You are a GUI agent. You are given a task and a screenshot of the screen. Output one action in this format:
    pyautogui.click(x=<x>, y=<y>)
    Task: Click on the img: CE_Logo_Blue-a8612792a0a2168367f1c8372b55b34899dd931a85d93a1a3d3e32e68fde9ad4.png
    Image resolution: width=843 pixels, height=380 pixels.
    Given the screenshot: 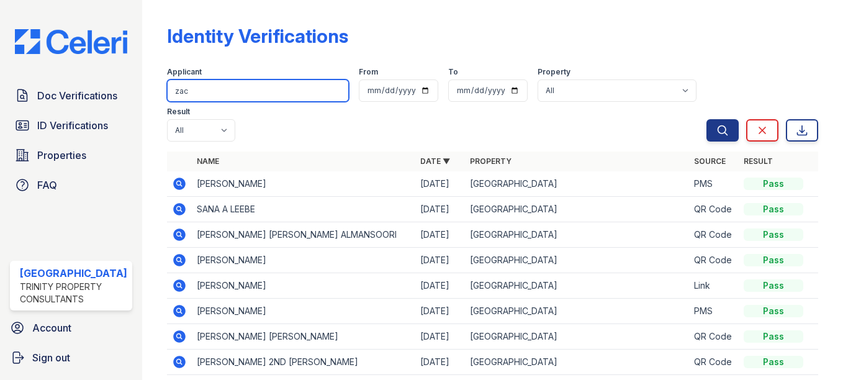 What is the action you would take?
    pyautogui.click(x=71, y=42)
    